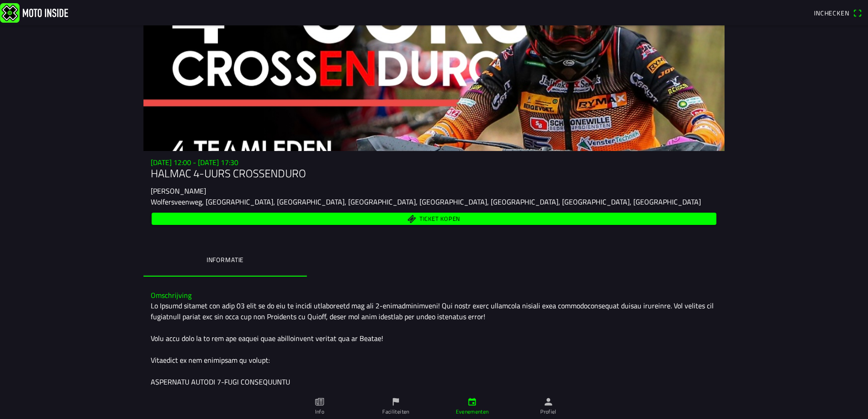  I want to click on ion-label: Informatie, so click(225, 260).